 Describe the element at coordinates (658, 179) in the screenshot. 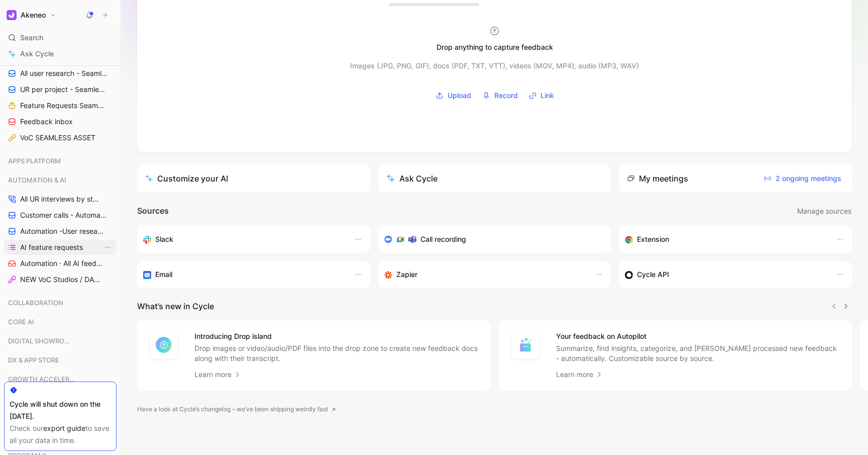

I see `div: My meetings` at that location.